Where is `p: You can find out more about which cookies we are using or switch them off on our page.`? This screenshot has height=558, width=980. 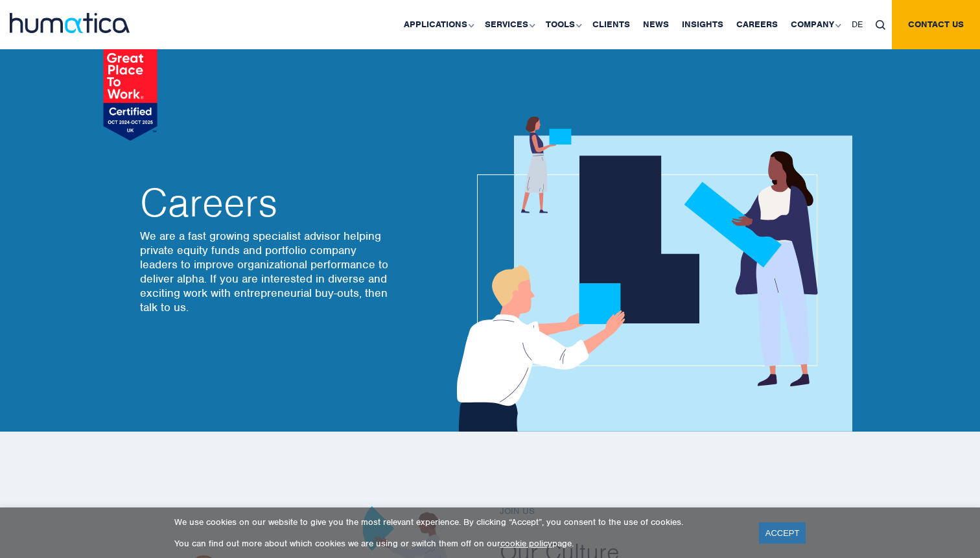
p: You can find out more about which cookies we are using or switch them off on our page. is located at coordinates (459, 543).